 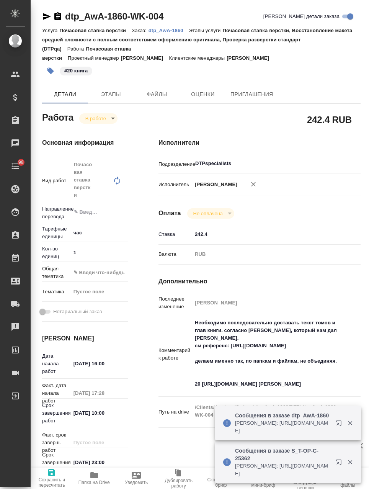 What do you see at coordinates (76, 71) in the screenshot?
I see `p: #20 книга` at bounding box center [76, 71].